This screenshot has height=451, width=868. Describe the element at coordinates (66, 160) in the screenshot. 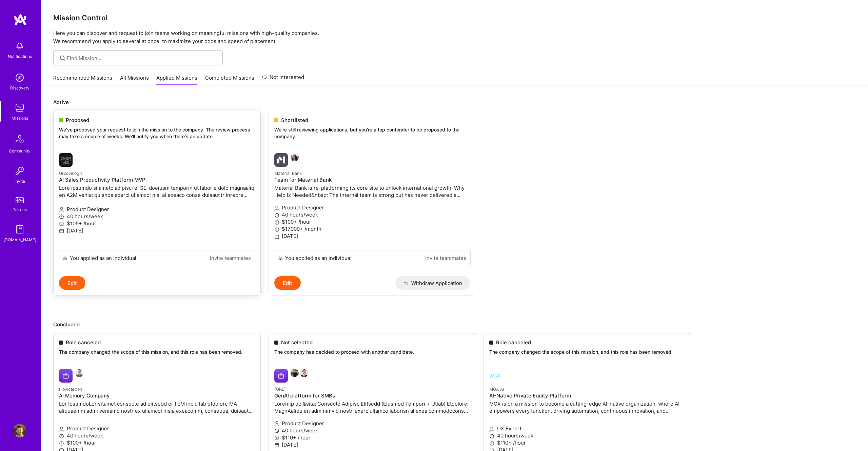

I see `img: Groovelogic company logo` at that location.